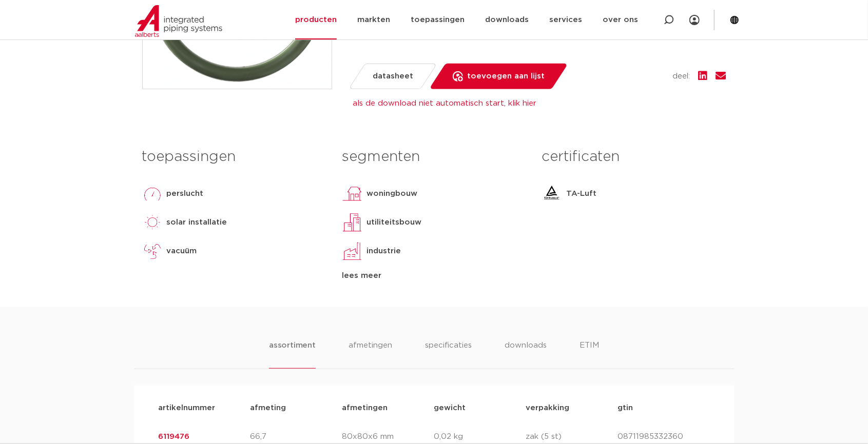 Image resolution: width=868 pixels, height=444 pixels. Describe the element at coordinates (370, 354) in the screenshot. I see `li: afmetingen` at that location.